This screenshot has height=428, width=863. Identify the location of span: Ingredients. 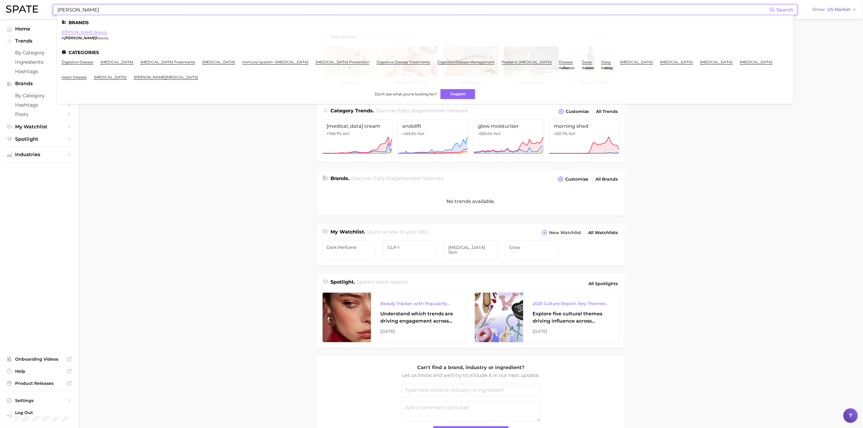
(39, 62).